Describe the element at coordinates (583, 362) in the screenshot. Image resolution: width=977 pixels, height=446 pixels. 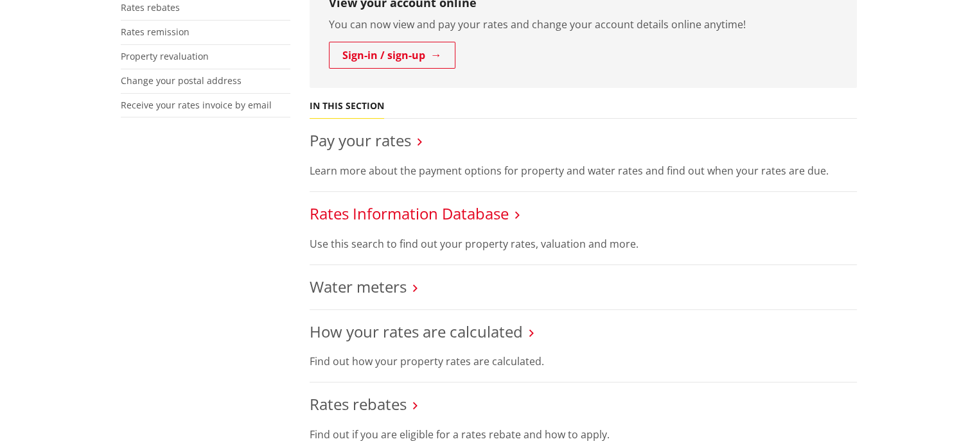
I see `p: Find out how your property rates are calculated.` at that location.